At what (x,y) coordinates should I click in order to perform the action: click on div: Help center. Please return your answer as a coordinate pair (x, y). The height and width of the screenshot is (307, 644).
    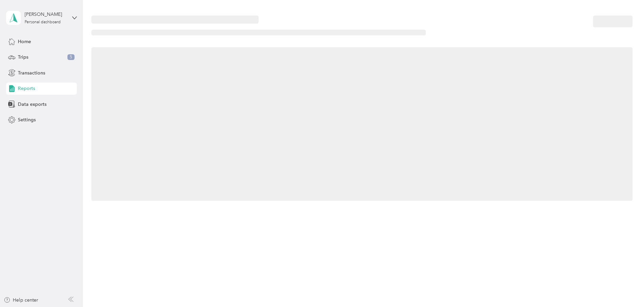
    Looking at the image, I should click on (21, 300).